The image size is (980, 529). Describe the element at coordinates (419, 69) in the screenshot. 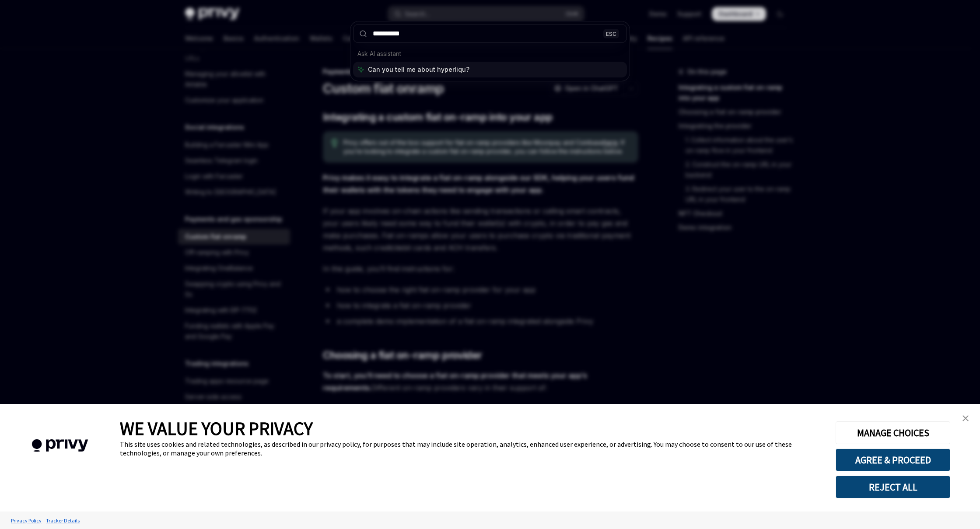

I see `span: Can you tell me about hyperliqu?` at that location.